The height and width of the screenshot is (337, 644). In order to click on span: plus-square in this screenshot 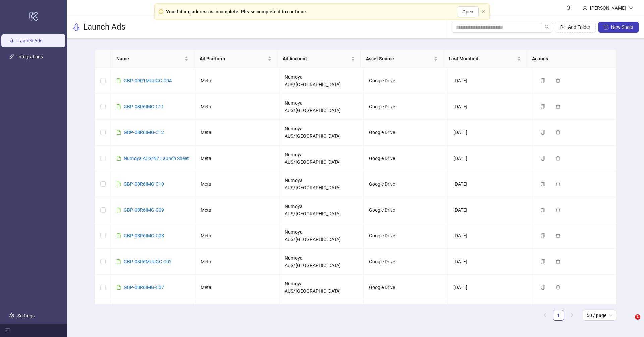, I will do `click(606, 27)`.